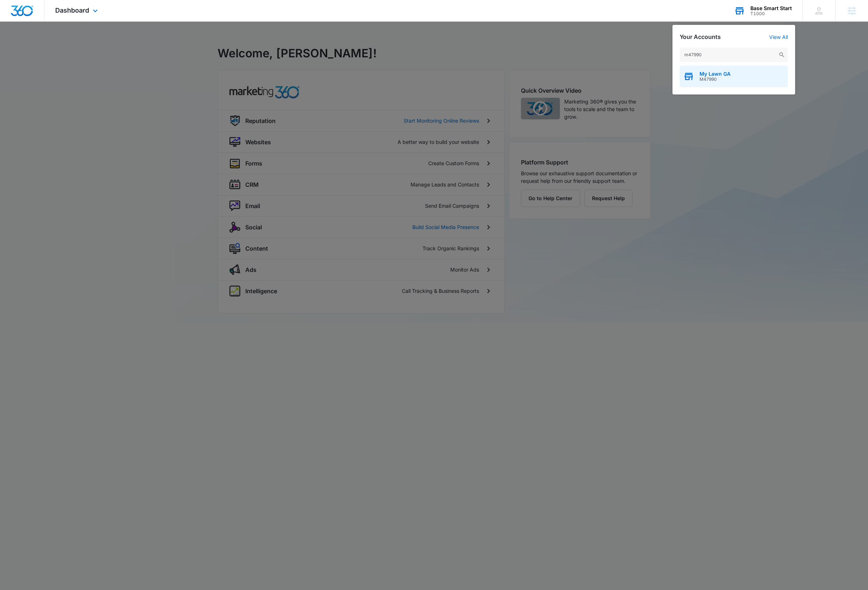 The height and width of the screenshot is (590, 868). What do you see at coordinates (734, 76) in the screenshot?
I see `button: My Lawn GAM47990` at bounding box center [734, 76].